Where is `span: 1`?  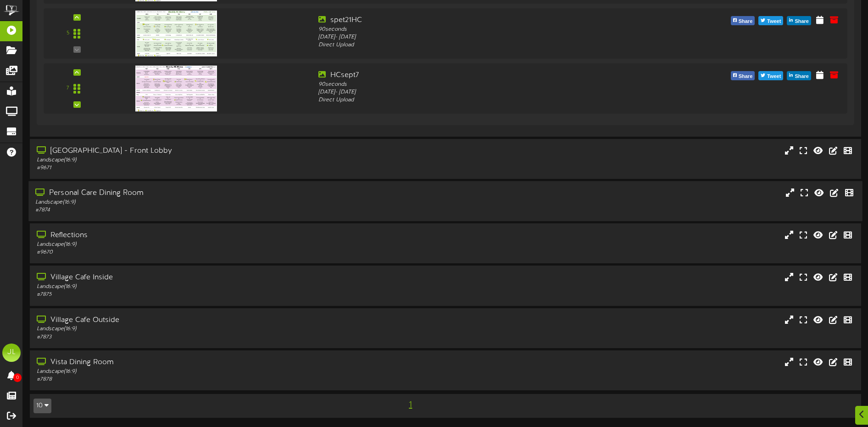
span: 1 is located at coordinates (410, 405).